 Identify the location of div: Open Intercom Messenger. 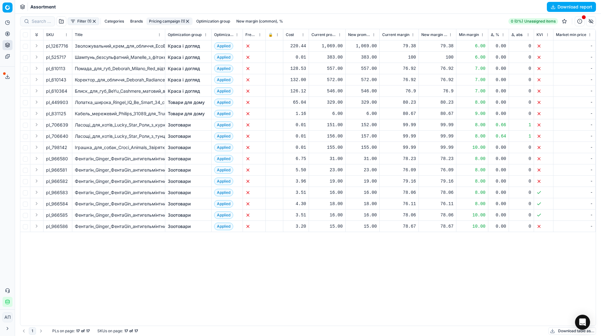
(583, 322).